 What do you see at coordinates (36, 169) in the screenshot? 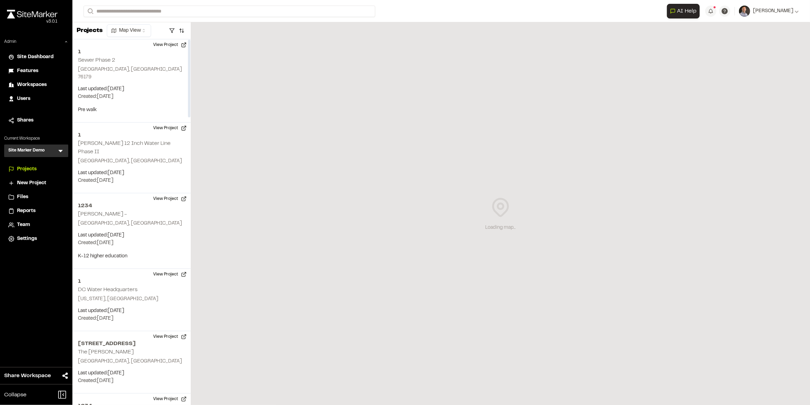
I see `a: Projects` at bounding box center [36, 169].